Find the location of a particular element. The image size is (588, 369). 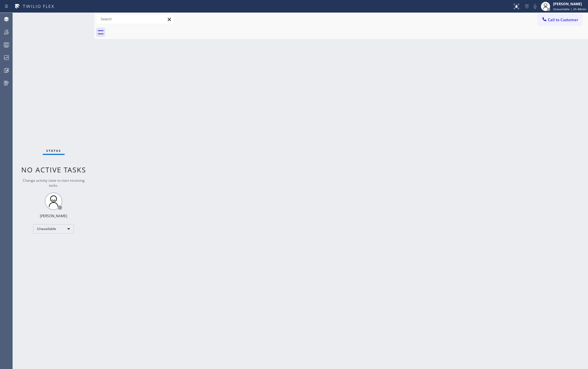

div: Unavailable is located at coordinates (54, 229).